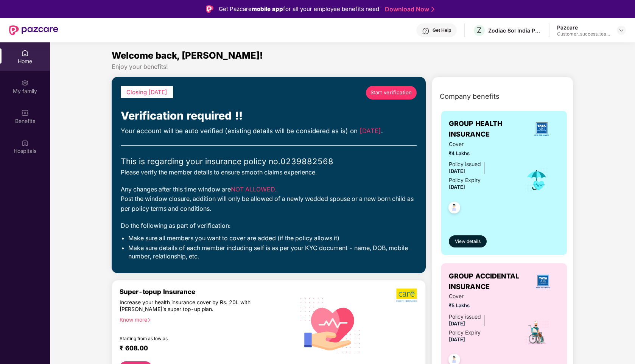 The image size is (635, 364). I want to click on div: Customer_success_team_lead, so click(583, 34).